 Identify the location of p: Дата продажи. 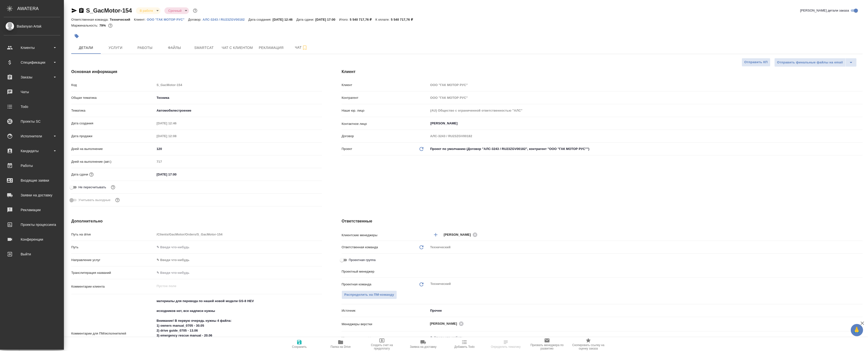
(113, 136).